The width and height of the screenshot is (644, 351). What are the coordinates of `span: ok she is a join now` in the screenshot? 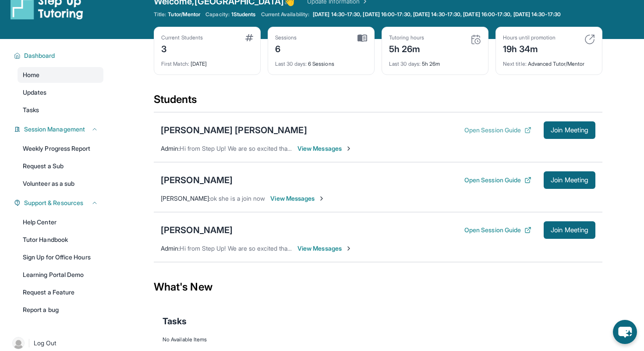 It's located at (237, 198).